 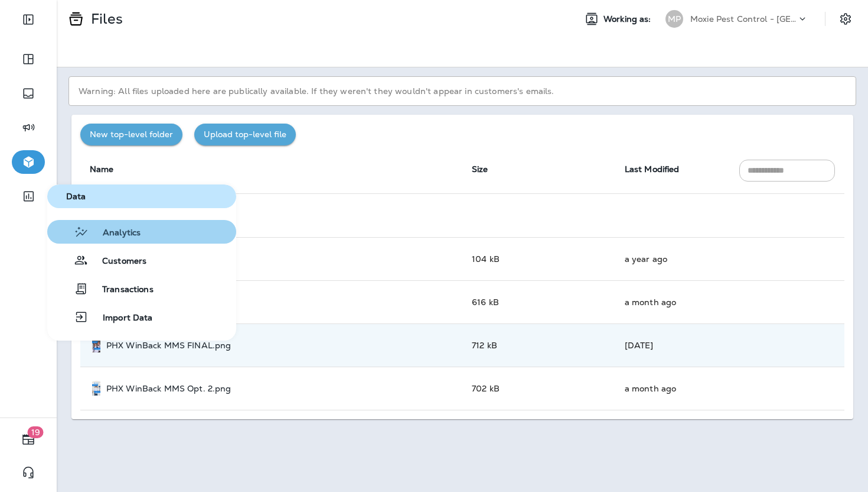 I want to click on button: Data, so click(x=142, y=196).